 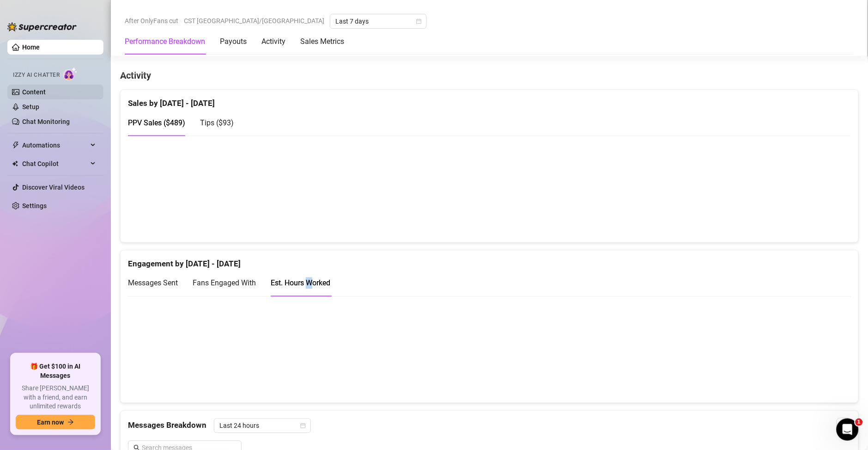 What do you see at coordinates (490, 426) in the screenshot?
I see `div: Messages Breakdown` at bounding box center [490, 426].